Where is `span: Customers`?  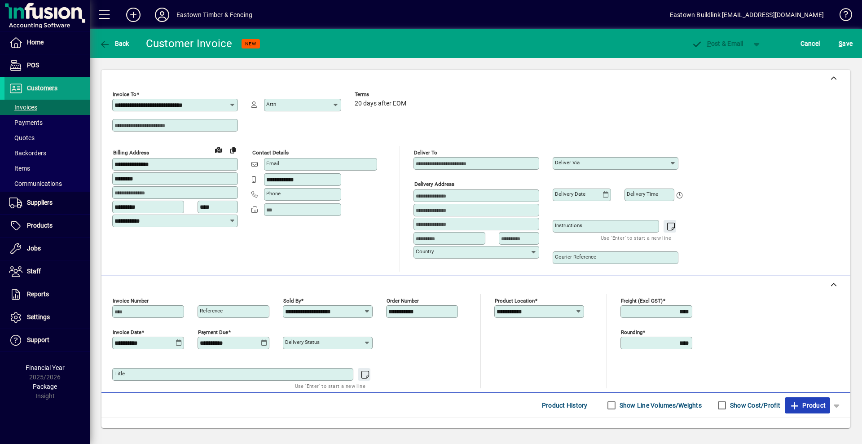
span: Customers is located at coordinates (42, 88).